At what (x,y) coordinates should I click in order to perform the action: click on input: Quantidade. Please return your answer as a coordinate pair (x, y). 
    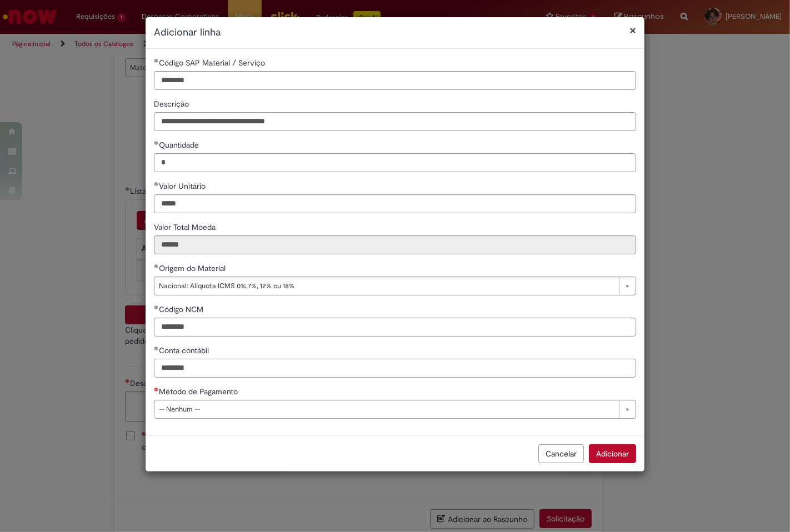
    Looking at the image, I should click on (395, 163).